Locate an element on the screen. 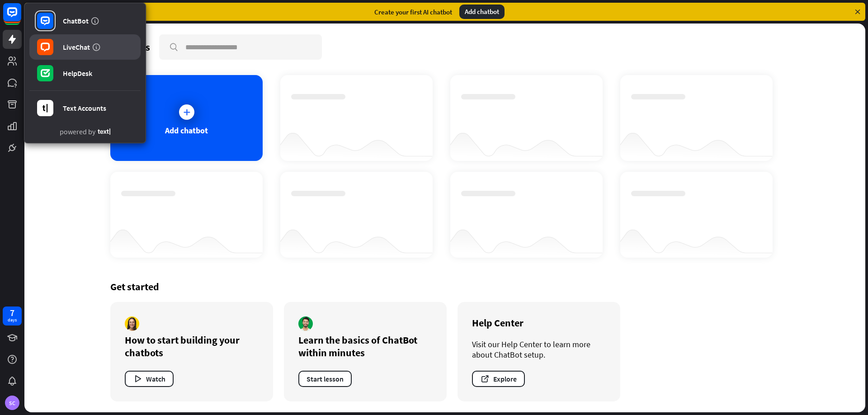  div: Learn the basics of ChatBot within minutes is located at coordinates (365, 346).